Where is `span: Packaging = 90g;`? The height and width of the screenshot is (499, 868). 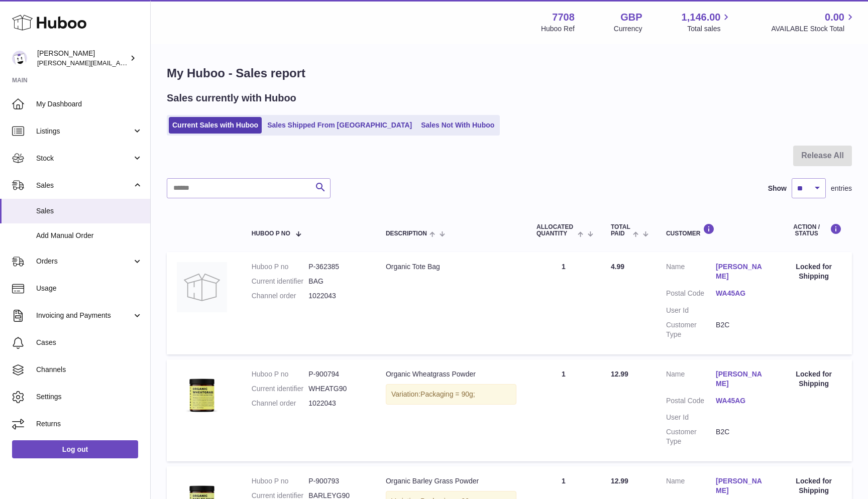
span: Packaging = 90g; is located at coordinates (448, 394).